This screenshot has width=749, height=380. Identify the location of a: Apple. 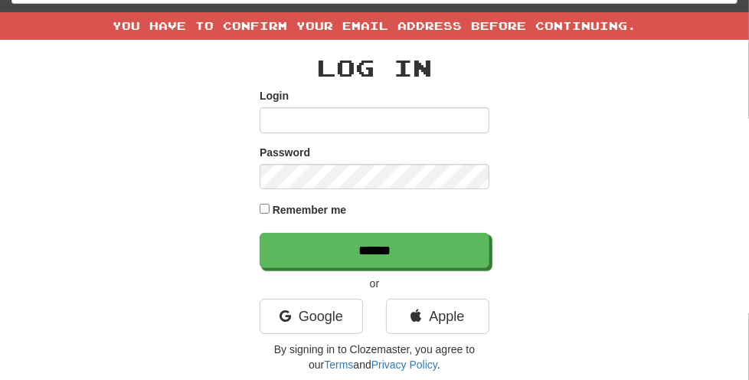
(437, 316).